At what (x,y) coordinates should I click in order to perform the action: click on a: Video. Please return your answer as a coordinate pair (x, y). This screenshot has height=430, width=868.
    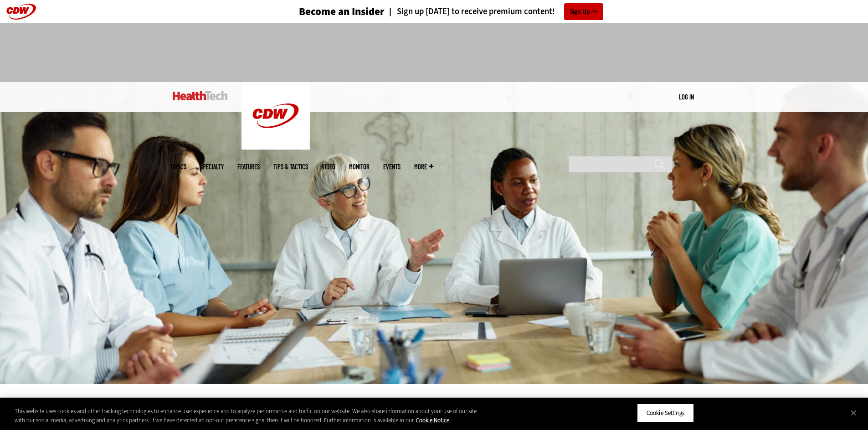
    Looking at the image, I should click on (328, 167).